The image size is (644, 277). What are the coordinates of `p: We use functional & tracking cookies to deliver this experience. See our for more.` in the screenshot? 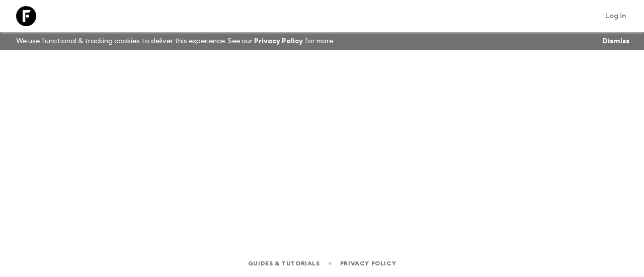 It's located at (175, 41).